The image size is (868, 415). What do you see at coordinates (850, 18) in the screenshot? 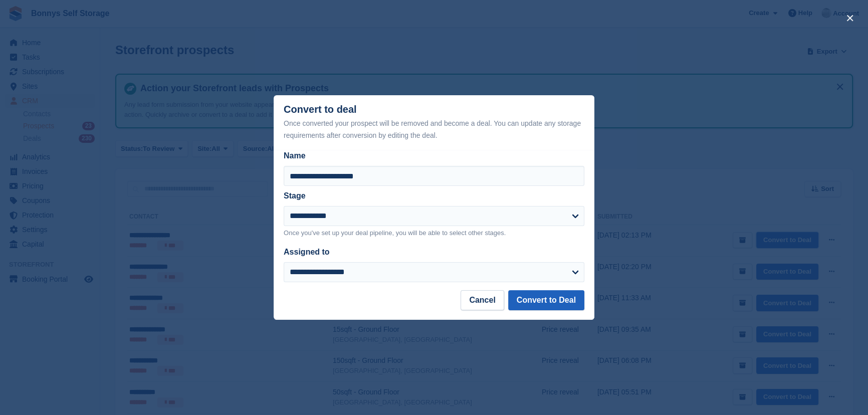
I see `button: close` at bounding box center [850, 18].